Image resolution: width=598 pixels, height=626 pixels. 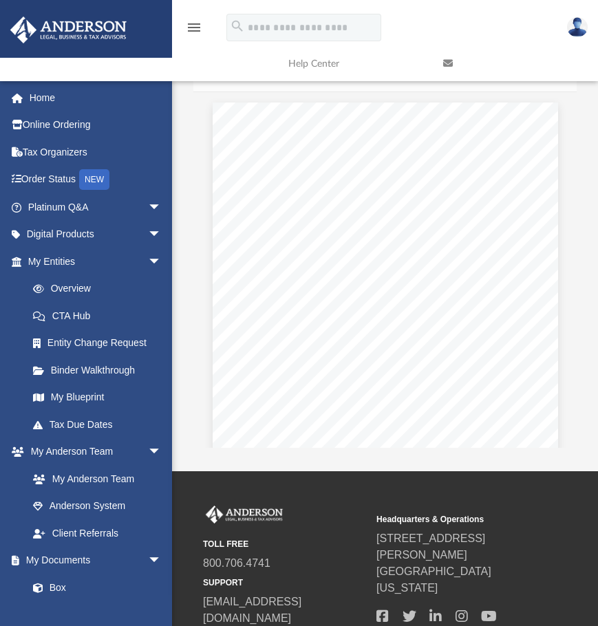 I want to click on small: Headquarters & Operations, so click(x=458, y=520).